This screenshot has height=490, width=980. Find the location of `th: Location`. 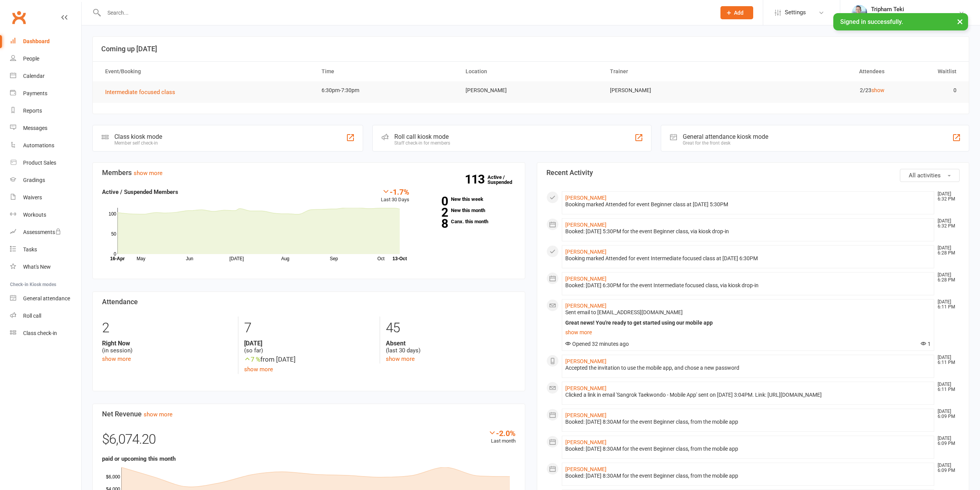

th: Location is located at coordinates (530, 71).